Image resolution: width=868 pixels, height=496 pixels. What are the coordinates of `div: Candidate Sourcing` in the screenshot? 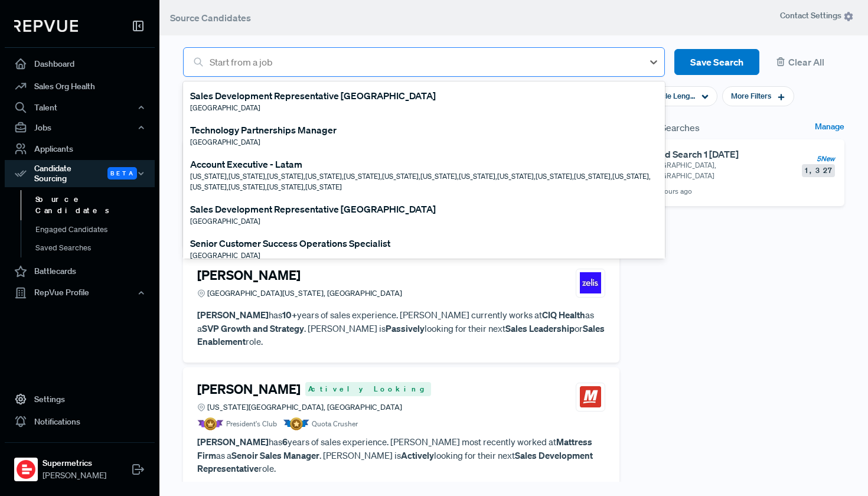 It's located at (80, 174).